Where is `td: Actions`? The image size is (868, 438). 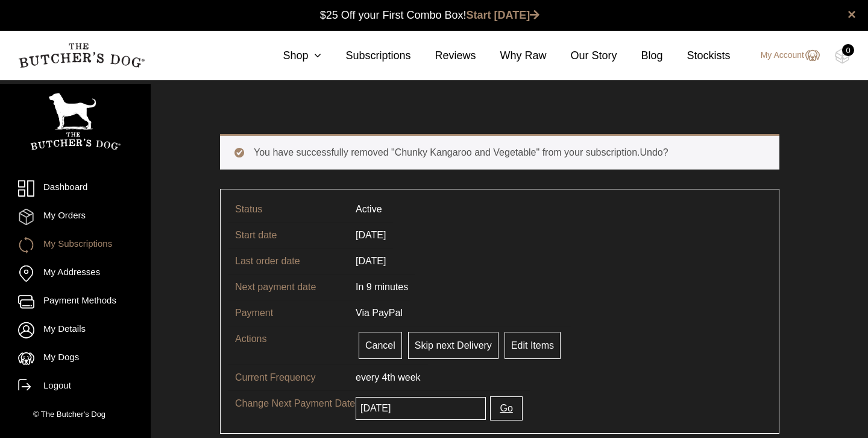
td: Actions is located at coordinates (288, 345).